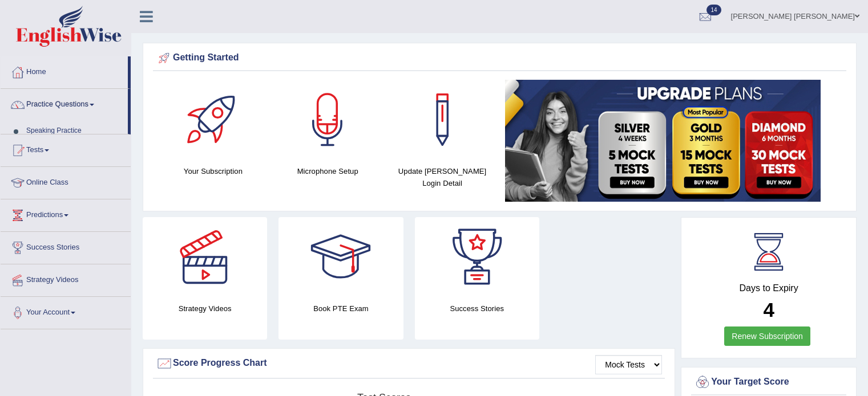 This screenshot has width=868, height=396. What do you see at coordinates (64, 71) in the screenshot?
I see `a: Home` at bounding box center [64, 71].